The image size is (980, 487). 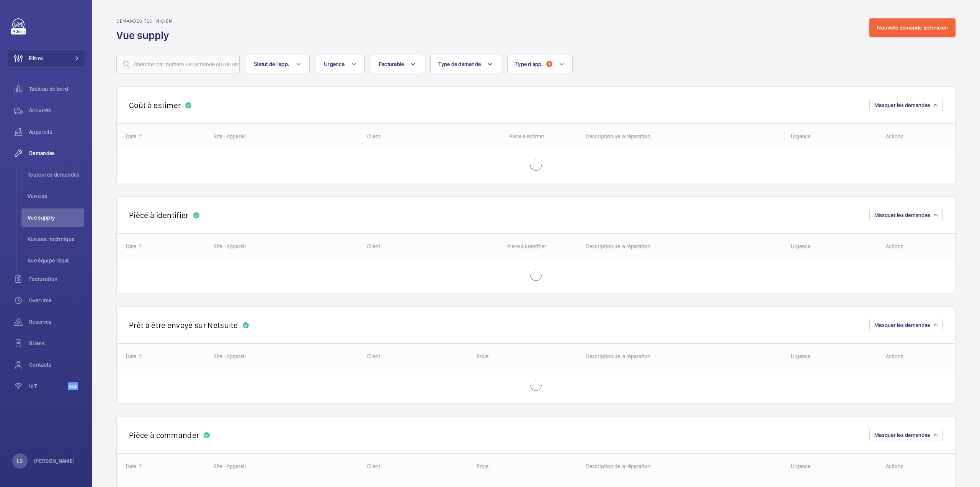 What do you see at coordinates (164, 435) in the screenshot?
I see `h2: Pièce à commander` at bounding box center [164, 435].